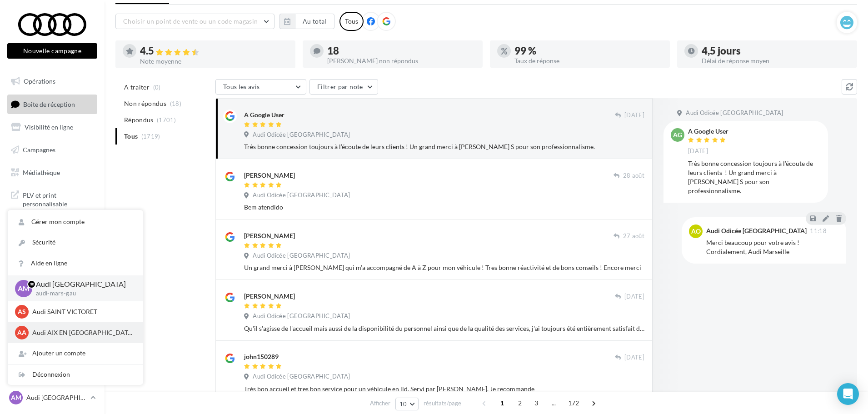 The height and width of the screenshot is (414, 868). I want to click on span: 172, so click(574, 403).